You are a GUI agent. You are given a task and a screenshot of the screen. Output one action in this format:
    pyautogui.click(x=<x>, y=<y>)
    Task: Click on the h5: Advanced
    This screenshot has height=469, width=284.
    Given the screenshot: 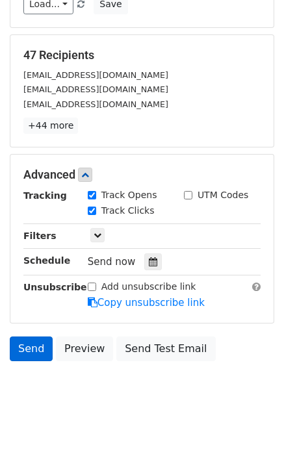 What is the action you would take?
    pyautogui.click(x=142, y=175)
    